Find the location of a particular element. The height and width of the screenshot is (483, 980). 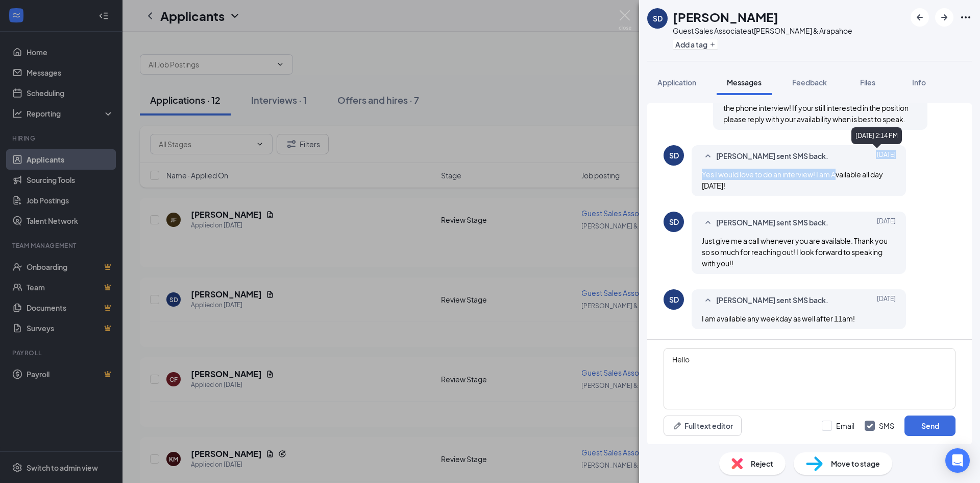

span: Info is located at coordinates (918, 82).